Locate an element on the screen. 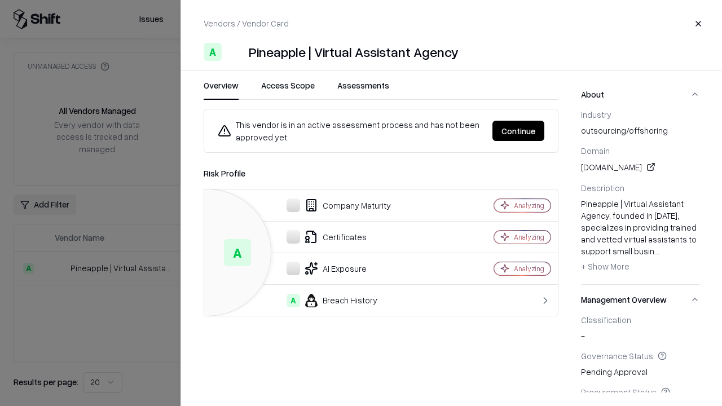 This screenshot has width=722, height=406. div: Domain is located at coordinates (640, 151).